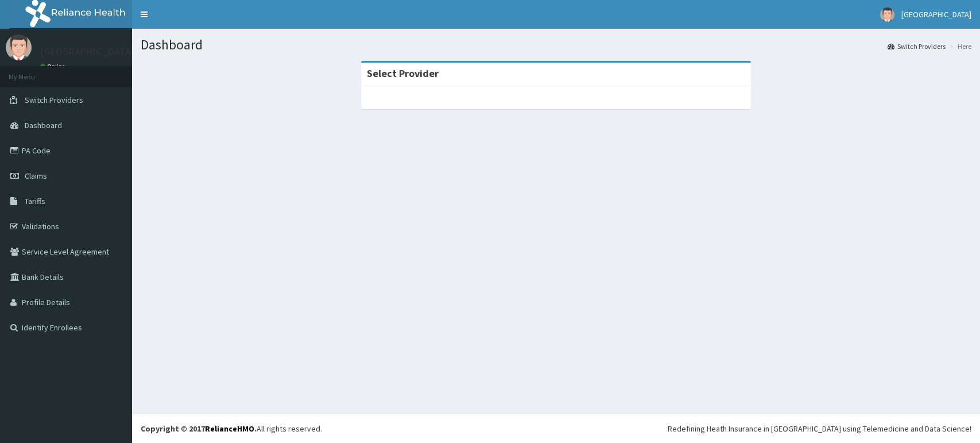 The image size is (980, 443). I want to click on li: Here, so click(959, 46).